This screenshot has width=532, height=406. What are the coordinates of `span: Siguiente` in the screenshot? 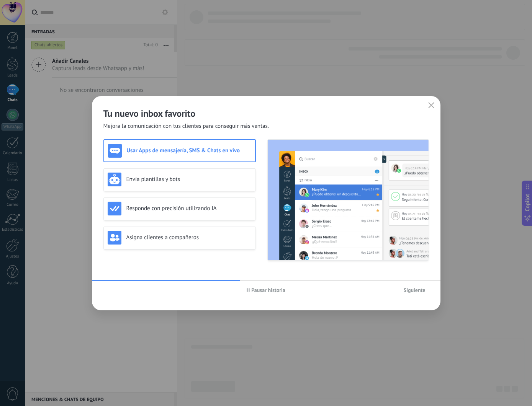 It's located at (415, 290).